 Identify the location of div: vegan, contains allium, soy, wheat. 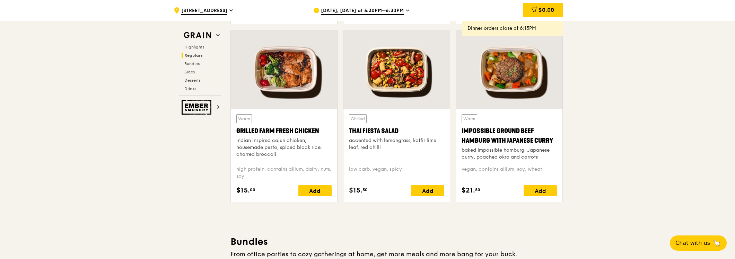
(509, 173).